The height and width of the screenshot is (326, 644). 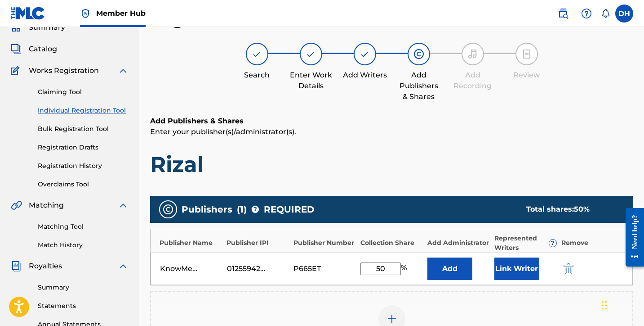 What do you see at coordinates (33, 49) in the screenshot?
I see `a: CatalogCatalog` at bounding box center [33, 49].